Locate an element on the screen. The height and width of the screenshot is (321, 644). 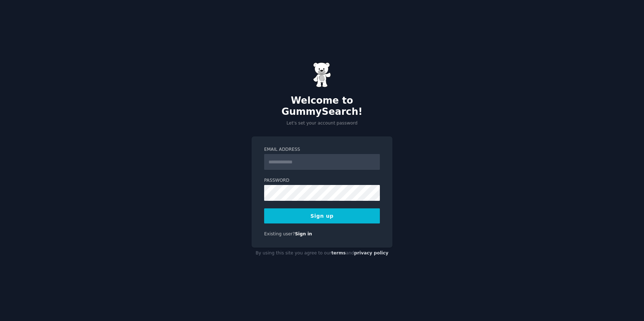
a: privacy policy is located at coordinates (371, 253).